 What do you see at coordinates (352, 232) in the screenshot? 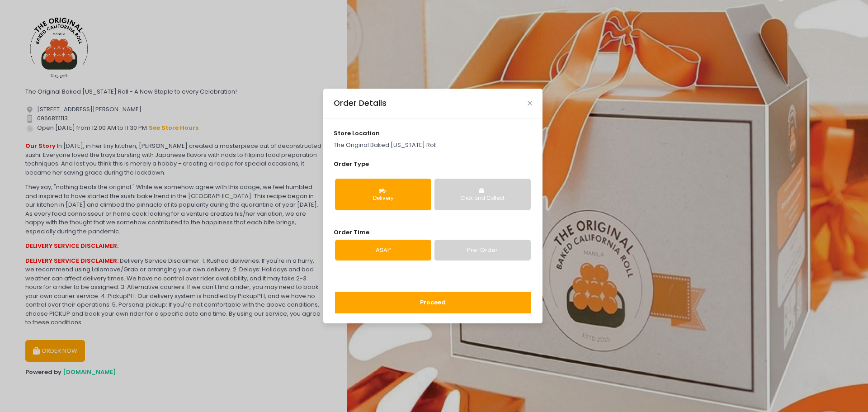
I see `span: Order Time` at bounding box center [352, 232].